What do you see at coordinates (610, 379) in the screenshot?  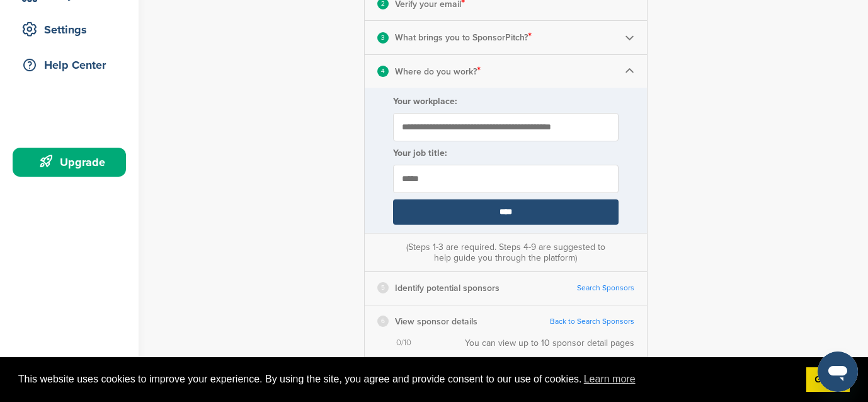 I see `a: learn more about cookies` at bounding box center [610, 379].